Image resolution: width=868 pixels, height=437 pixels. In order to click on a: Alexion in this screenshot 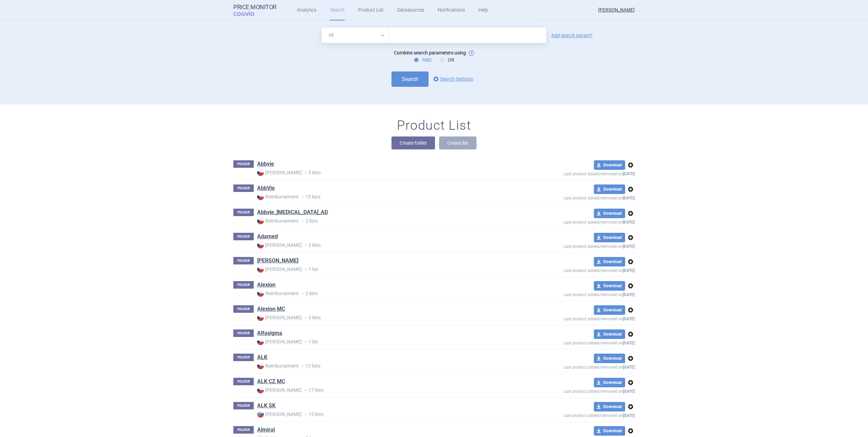, I will do `click(266, 285)`.